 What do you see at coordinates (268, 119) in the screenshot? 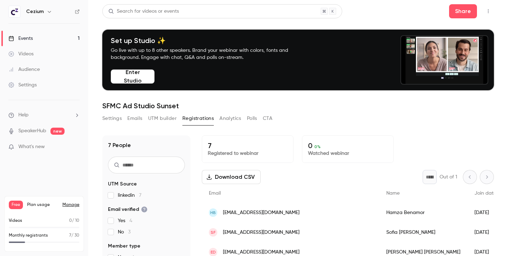
I see `button: CTA` at bounding box center [268, 119].